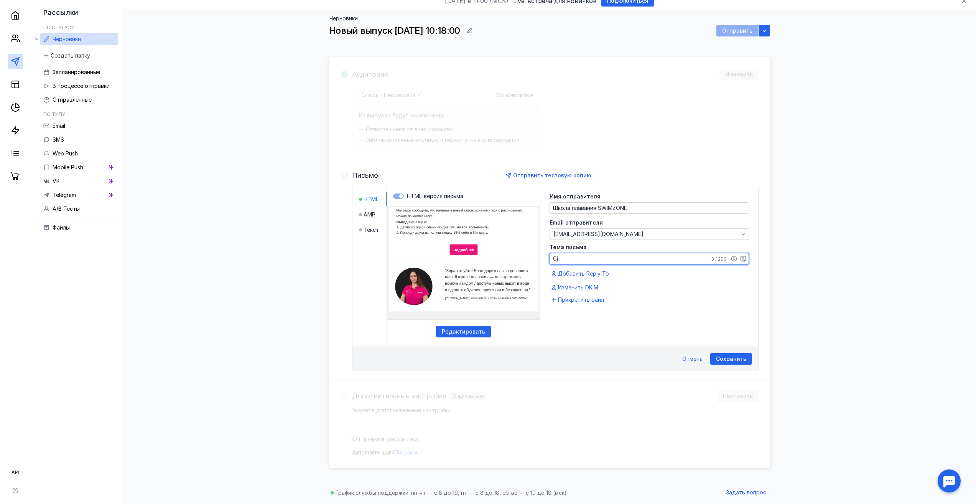 This screenshot has width=976, height=504. Describe the element at coordinates (61, 12) in the screenshot. I see `span: Рассылки` at that location.